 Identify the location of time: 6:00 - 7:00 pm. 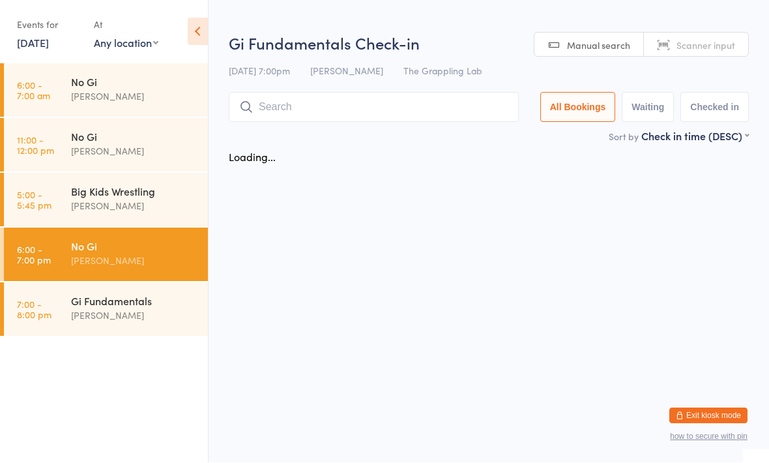
(34, 255).